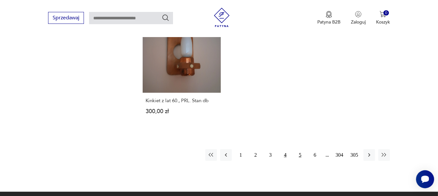 This screenshot has width=438, height=196. Describe the element at coordinates (241, 155) in the screenshot. I see `button: 1` at that location.